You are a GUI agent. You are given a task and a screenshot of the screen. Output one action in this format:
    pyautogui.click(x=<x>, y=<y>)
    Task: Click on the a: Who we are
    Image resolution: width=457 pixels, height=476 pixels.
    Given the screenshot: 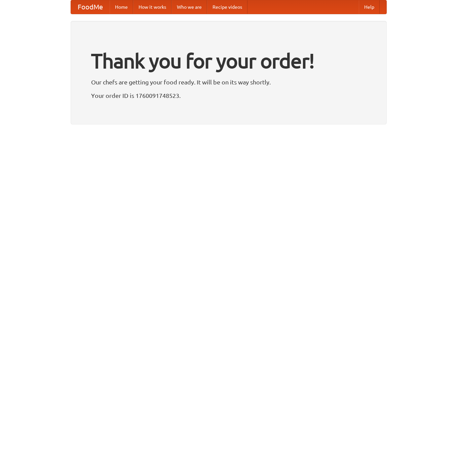 What is the action you would take?
    pyautogui.click(x=189, y=7)
    